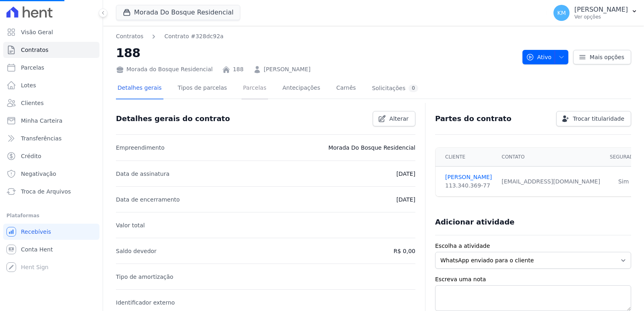  I want to click on h3: Partes do contrato, so click(473, 119).